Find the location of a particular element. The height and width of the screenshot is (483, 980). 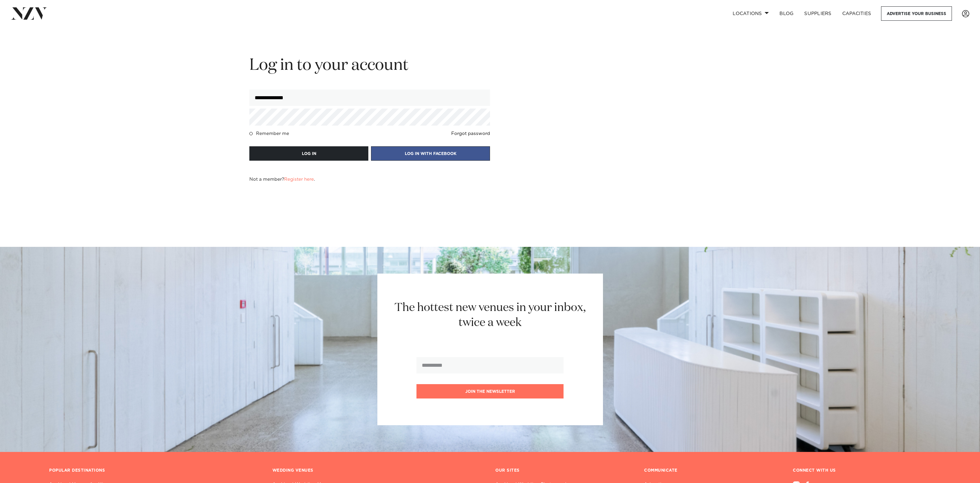

button: Join the newsletter is located at coordinates (490, 391).